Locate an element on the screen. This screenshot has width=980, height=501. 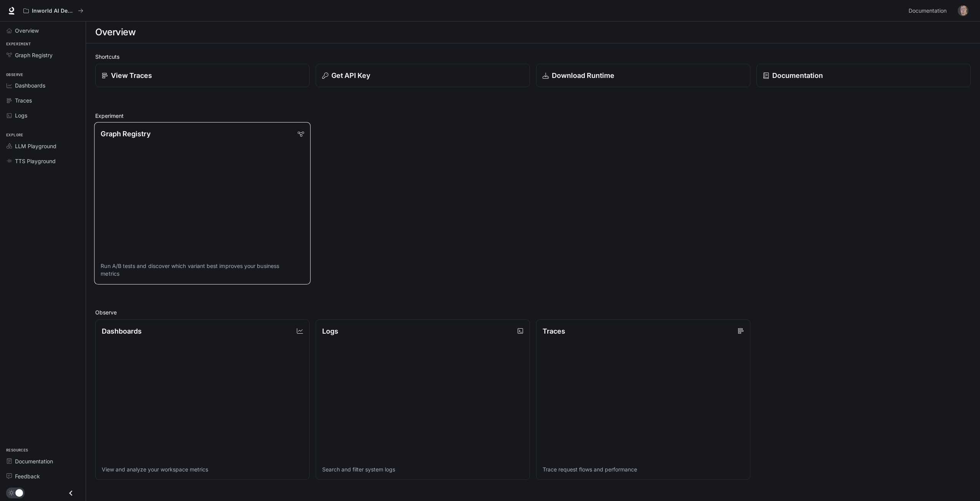
a: TracesTrace request flows and performance is located at coordinates (643, 400).